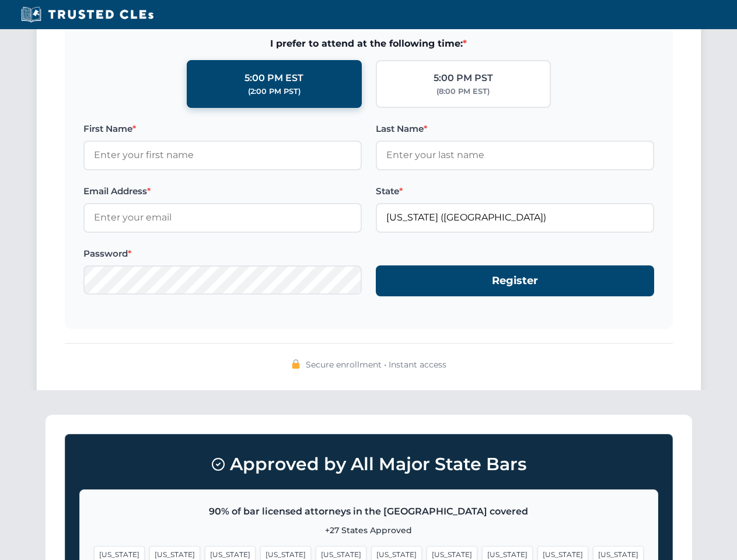  What do you see at coordinates (222, 218) in the screenshot?
I see `input: Enter your email` at bounding box center [222, 218].